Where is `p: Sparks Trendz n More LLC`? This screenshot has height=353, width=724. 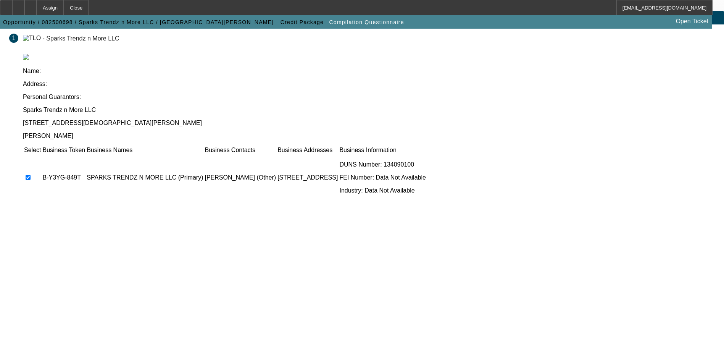 p: Sparks Trendz n More LLC is located at coordinates (369, 110).